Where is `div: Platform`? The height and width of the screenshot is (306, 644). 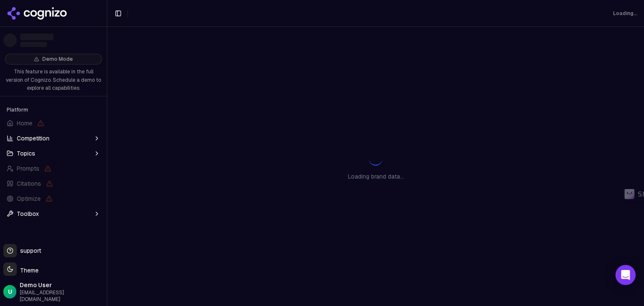
div: Platform is located at coordinates (54, 109).